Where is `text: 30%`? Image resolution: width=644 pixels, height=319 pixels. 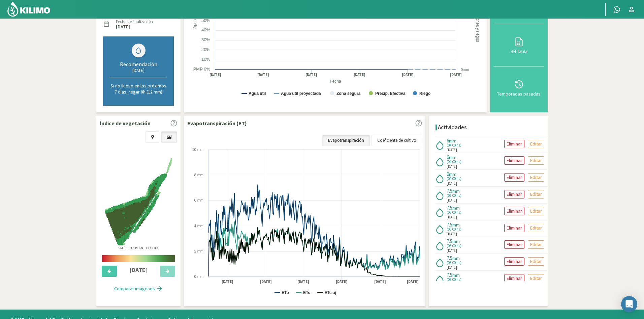 text: 30% is located at coordinates (206, 40).